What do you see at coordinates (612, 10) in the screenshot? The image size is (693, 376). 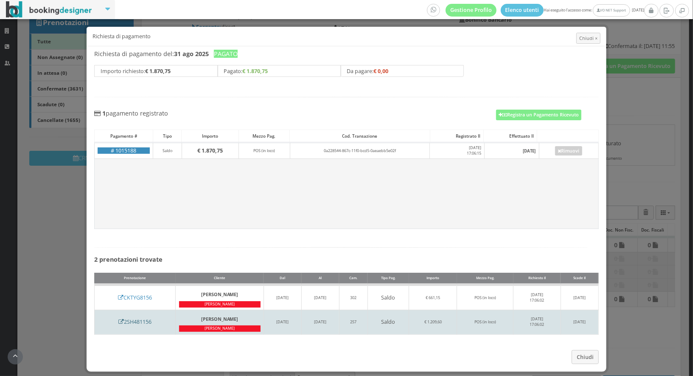 I see `a: I/O NET Support` at bounding box center [612, 10].